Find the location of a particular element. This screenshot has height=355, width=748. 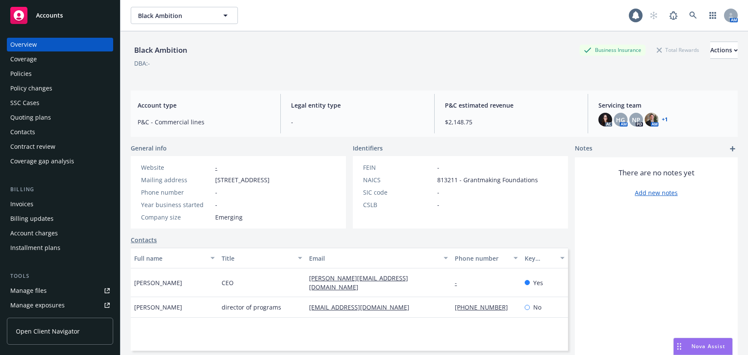

span: Identifiers is located at coordinates (368, 148).